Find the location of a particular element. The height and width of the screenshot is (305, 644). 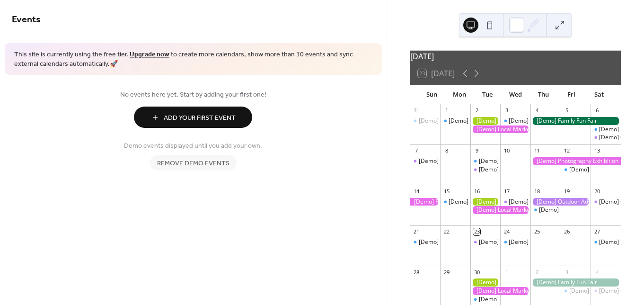

div: Sat is located at coordinates (599, 95).